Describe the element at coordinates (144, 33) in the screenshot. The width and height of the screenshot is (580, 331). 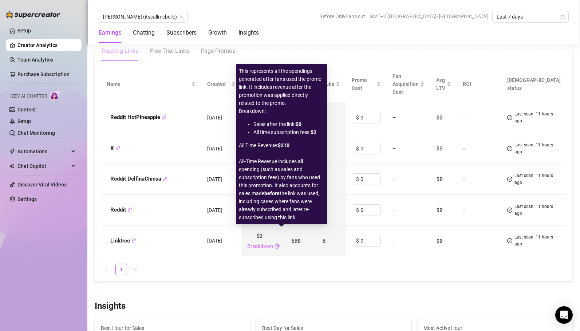
I see `div: Chatting` at that location.